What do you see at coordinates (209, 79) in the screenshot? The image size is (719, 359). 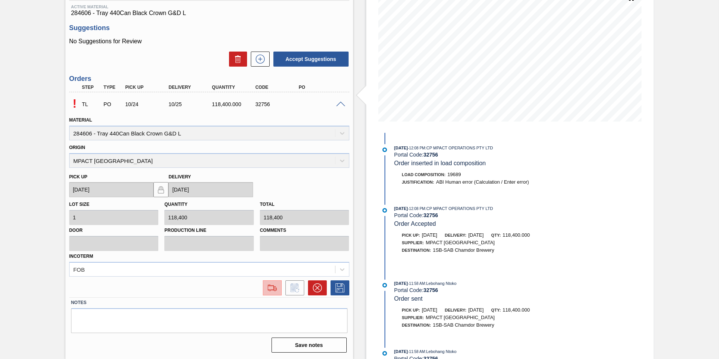 I see `h3: Orders` at bounding box center [209, 79].